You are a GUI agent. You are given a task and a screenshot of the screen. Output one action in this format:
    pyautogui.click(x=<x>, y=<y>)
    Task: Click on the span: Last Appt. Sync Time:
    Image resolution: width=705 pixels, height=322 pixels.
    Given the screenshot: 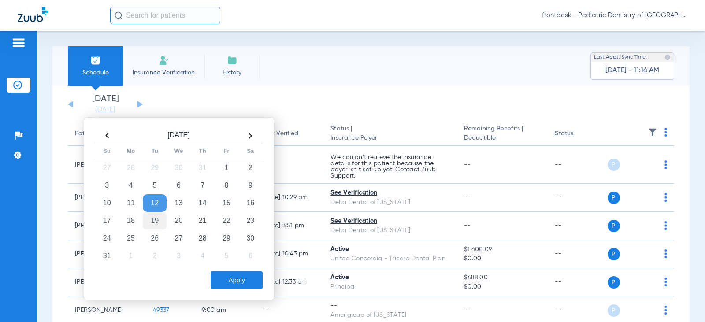 What is the action you would take?
    pyautogui.click(x=620, y=57)
    